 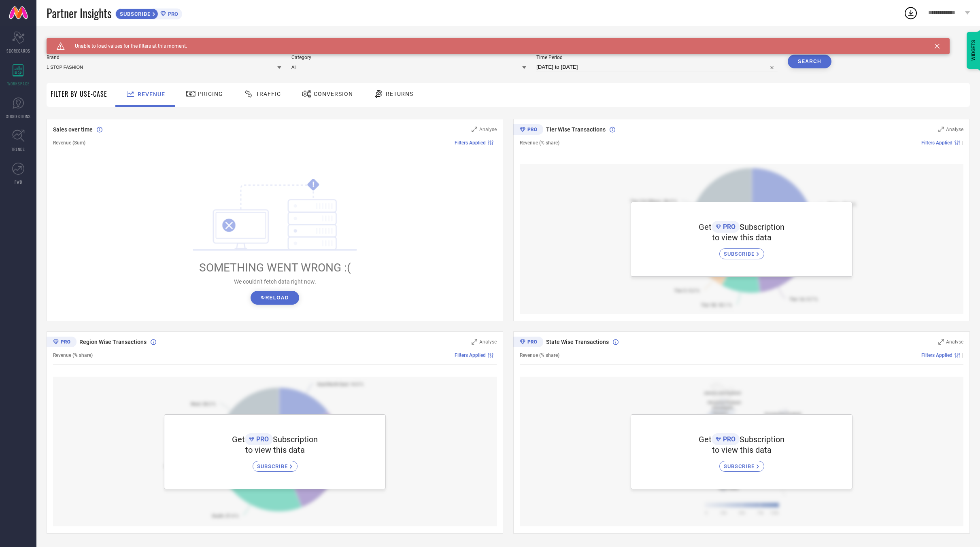 I want to click on span: SOMETHING WENT WRONG :(, so click(x=275, y=268).